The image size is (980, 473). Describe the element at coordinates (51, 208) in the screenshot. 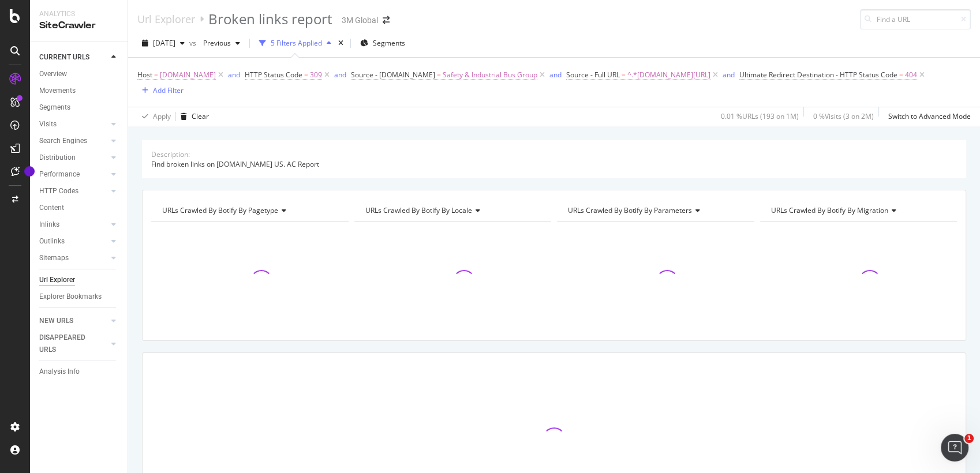

I see `div: Content` at that location.